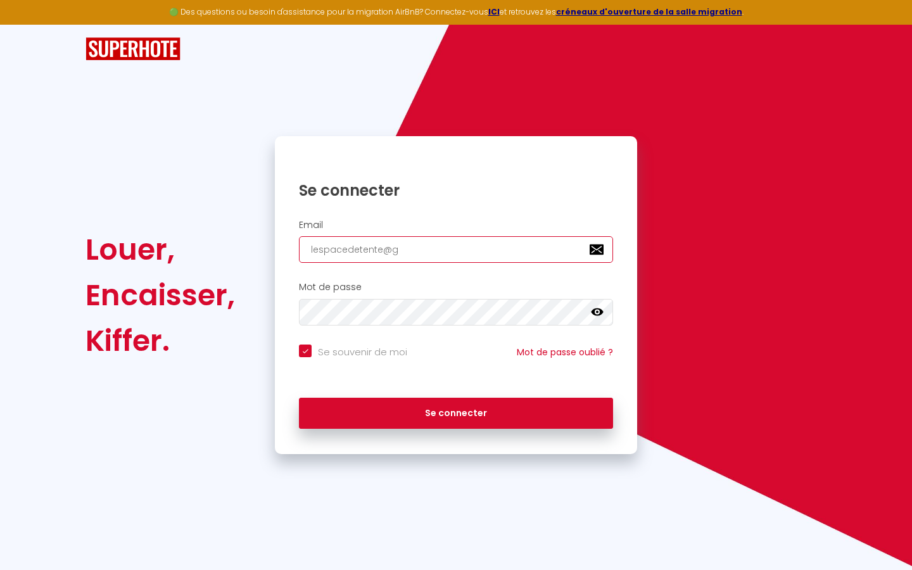 This screenshot has height=570, width=912. I want to click on input: Ton Email, so click(456, 249).